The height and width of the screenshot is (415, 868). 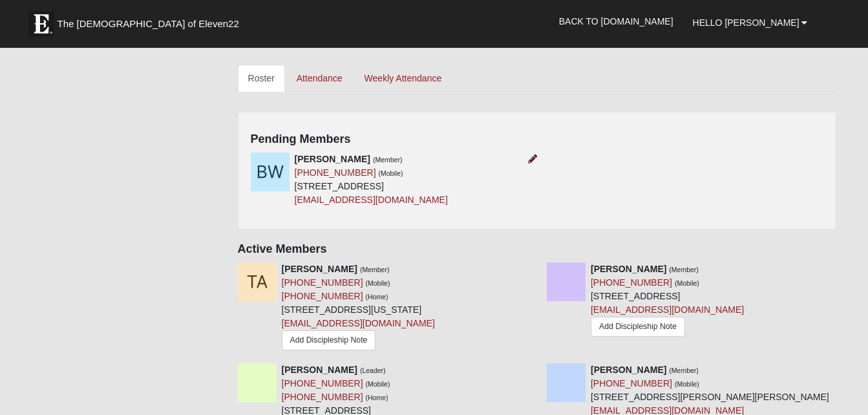 I want to click on a: Weekly Attendance, so click(x=403, y=78).